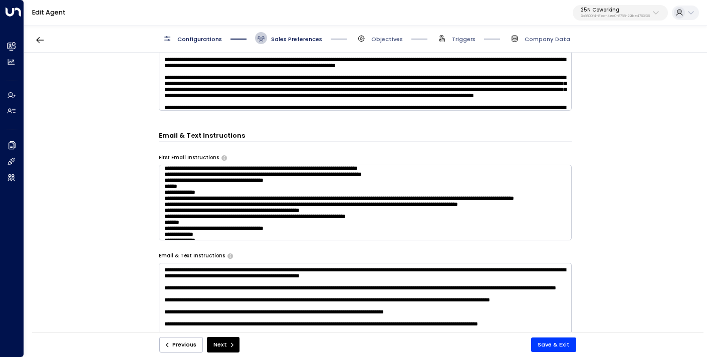 This screenshot has height=357, width=707. Describe the element at coordinates (464, 39) in the screenshot. I see `span: Triggers` at that location.